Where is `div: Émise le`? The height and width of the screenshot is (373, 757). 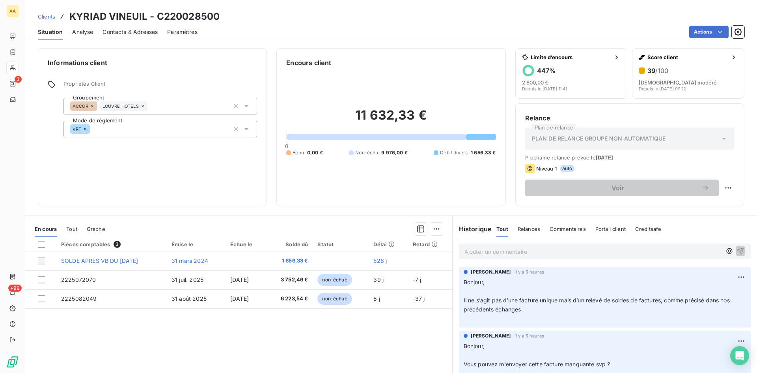 div: Émise le is located at coordinates (196, 244).